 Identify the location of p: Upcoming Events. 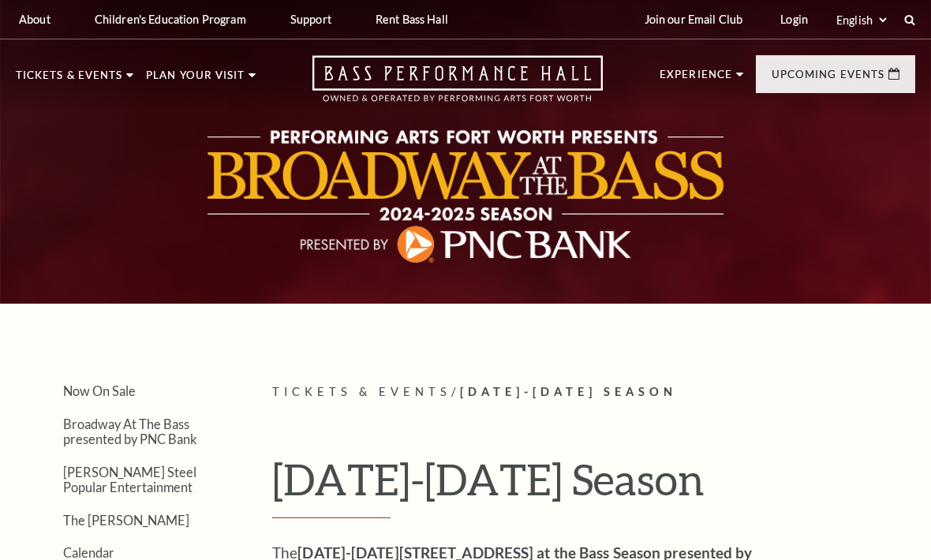
(828, 79).